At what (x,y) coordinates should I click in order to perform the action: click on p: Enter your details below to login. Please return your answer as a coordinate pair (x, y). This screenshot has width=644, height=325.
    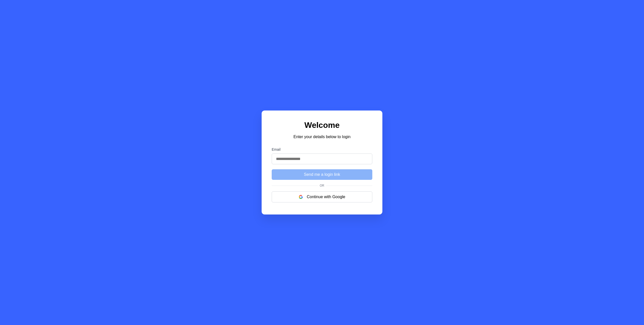
    Looking at the image, I should click on (322, 137).